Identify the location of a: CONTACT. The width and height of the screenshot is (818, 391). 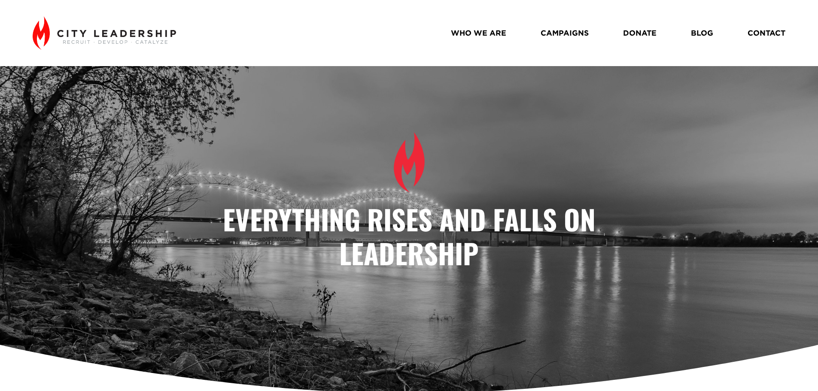
(766, 33).